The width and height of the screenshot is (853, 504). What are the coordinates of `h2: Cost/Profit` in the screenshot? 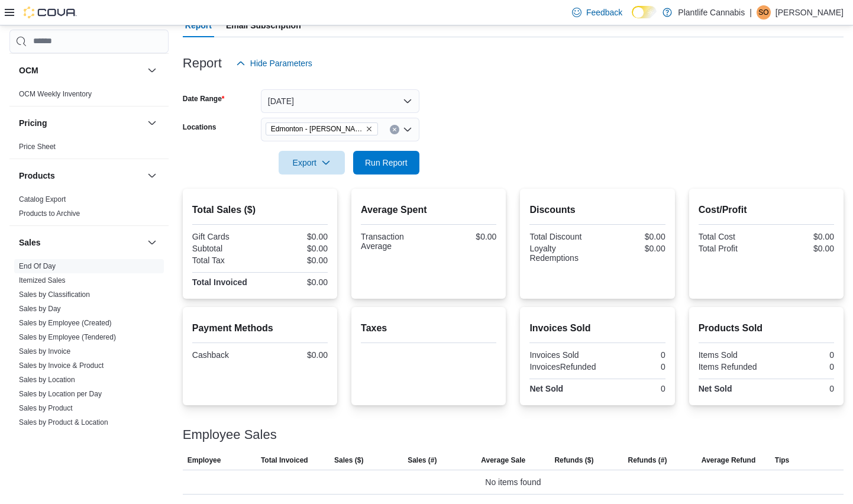 It's located at (766, 210).